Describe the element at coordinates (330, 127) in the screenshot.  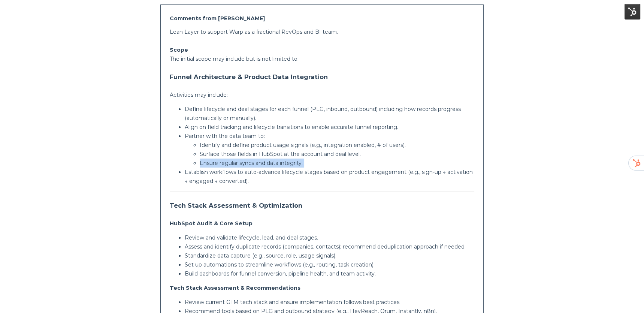
I see `p: Align on field tracking and lifecycle transitions to enable accurate funnel reporting.` at that location.